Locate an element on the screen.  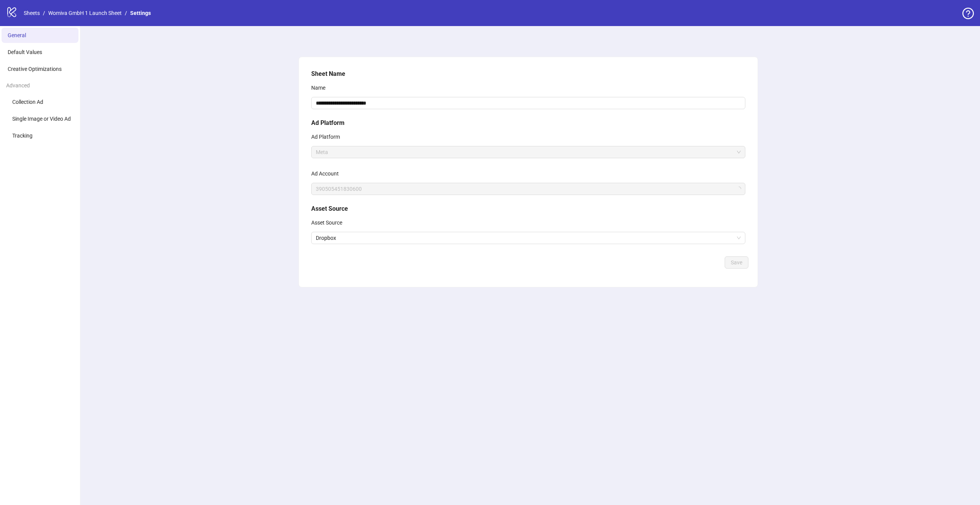
span: Default Values is located at coordinates (25, 52).